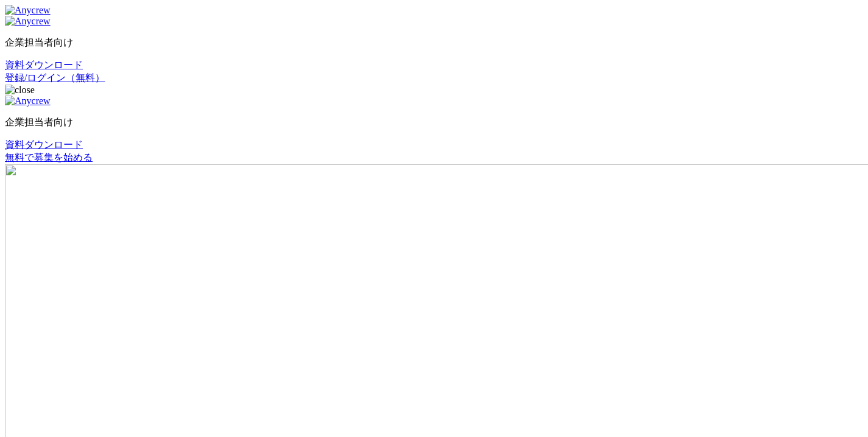 This screenshot has width=868, height=437. Describe the element at coordinates (55, 77) in the screenshot. I see `a: 登録/ログイン（無料）` at that location.